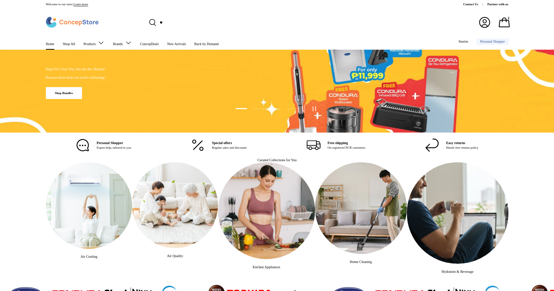 The image size is (554, 291). Describe the element at coordinates (498, 5) in the screenshot. I see `a: Partner with us` at that location.